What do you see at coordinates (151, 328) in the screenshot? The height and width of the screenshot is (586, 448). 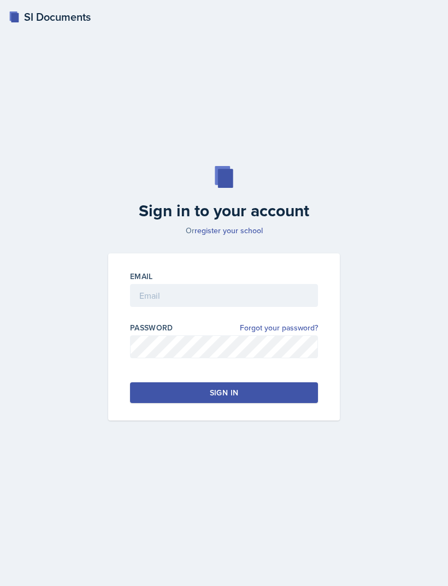 I see `label: Password` at bounding box center [151, 328].